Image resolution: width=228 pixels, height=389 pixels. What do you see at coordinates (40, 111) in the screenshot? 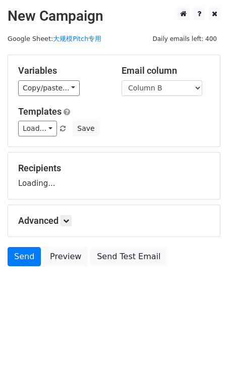
I see `a: Templates` at bounding box center [40, 111].